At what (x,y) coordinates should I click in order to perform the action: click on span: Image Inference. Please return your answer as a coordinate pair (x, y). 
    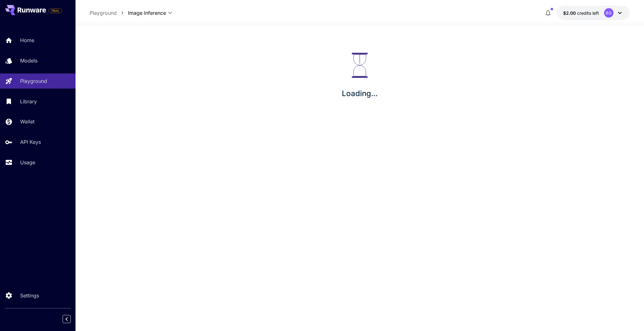
    Looking at the image, I should click on (147, 13).